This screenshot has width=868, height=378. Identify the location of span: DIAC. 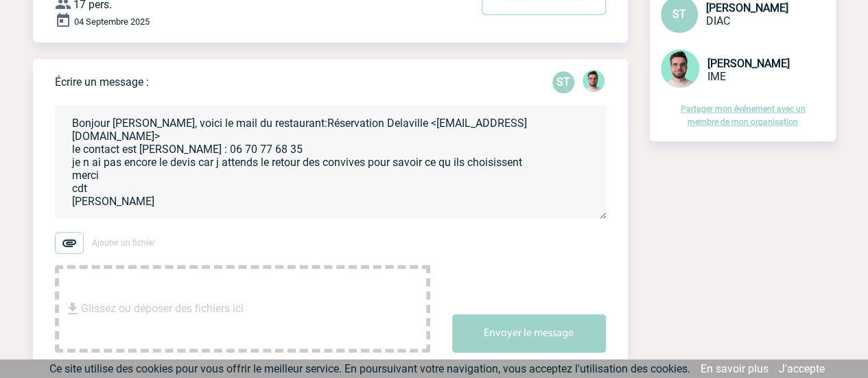
(717, 20).